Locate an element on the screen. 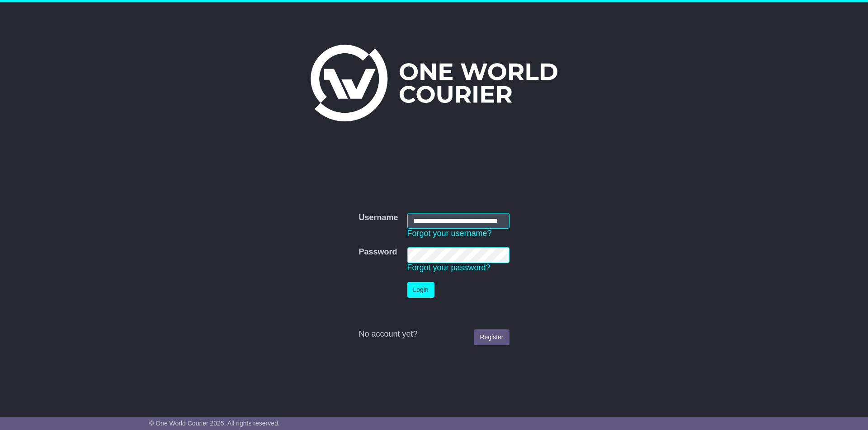 The width and height of the screenshot is (868, 430). span: © One World Courier 2025. All rights reserved. is located at coordinates (214, 424).